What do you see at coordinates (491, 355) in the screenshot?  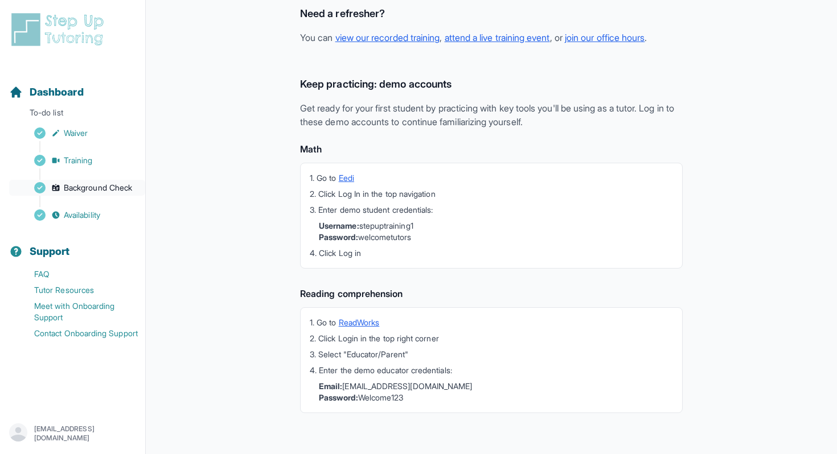 I see `li: 3. Select "Educator/Parent"` at bounding box center [491, 355].